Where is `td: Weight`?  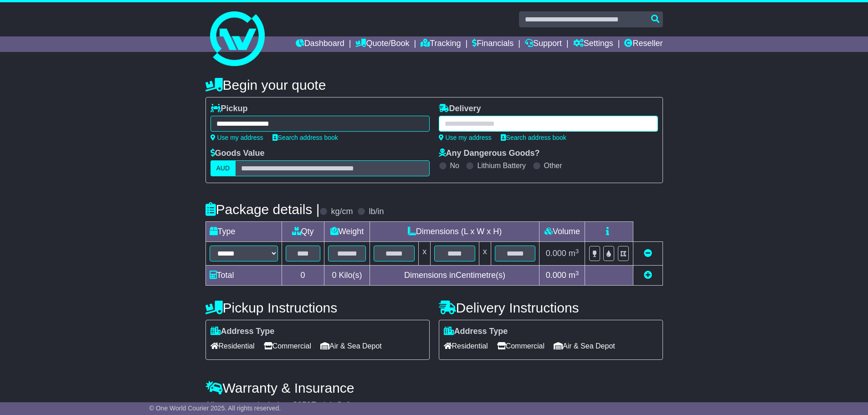 td: Weight is located at coordinates (347, 232).